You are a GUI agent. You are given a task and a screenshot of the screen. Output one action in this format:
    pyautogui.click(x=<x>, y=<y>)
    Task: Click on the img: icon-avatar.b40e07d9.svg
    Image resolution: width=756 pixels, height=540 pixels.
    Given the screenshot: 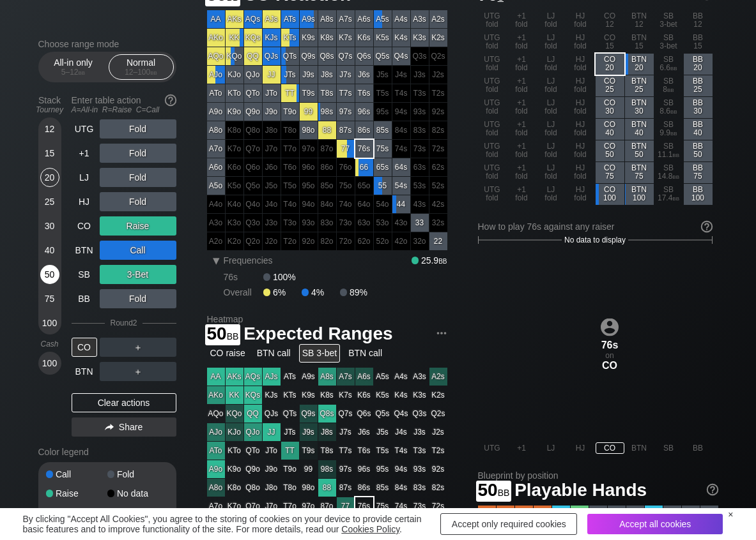 What is the action you would take?
    pyautogui.click(x=609, y=327)
    